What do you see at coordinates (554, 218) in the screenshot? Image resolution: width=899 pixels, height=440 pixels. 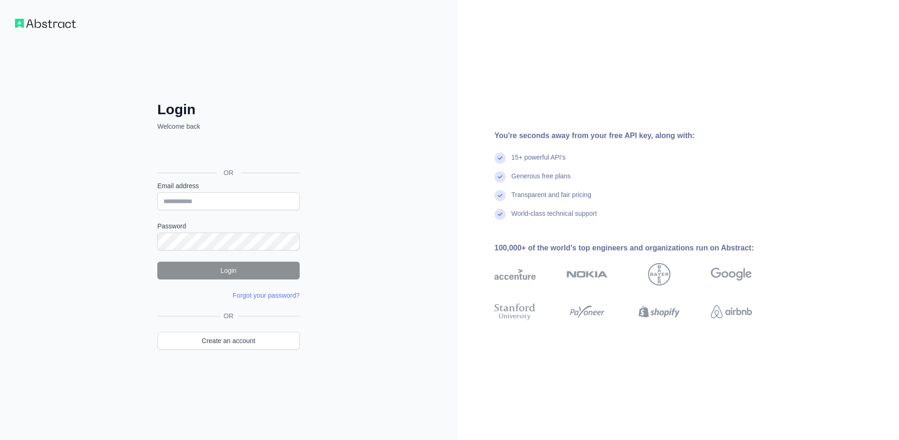 I see `div: World-class technical support` at bounding box center [554, 218].